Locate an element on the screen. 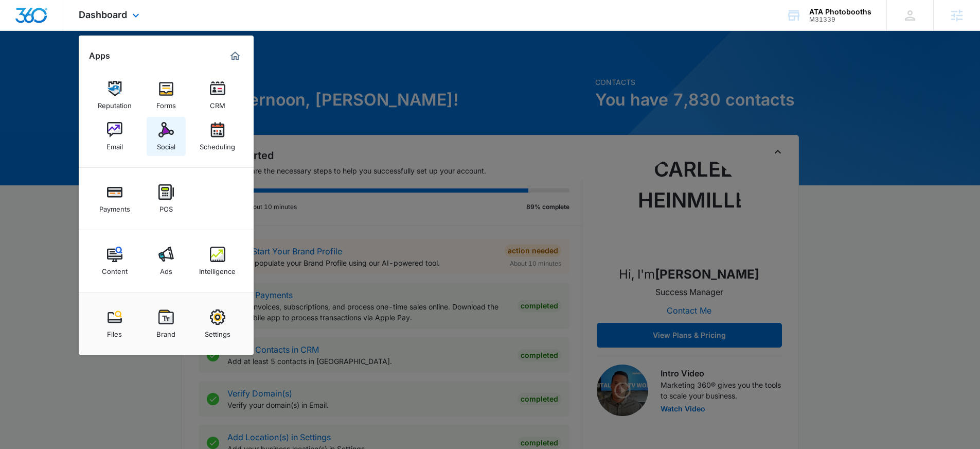 Image resolution: width=980 pixels, height=449 pixels. a: Forms is located at coordinates (166, 95).